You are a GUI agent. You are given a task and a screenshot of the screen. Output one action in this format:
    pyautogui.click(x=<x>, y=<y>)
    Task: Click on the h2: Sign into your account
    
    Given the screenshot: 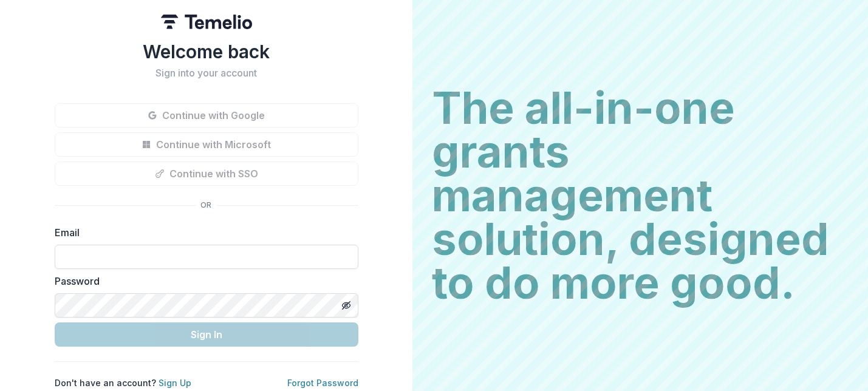 What is the action you would take?
    pyautogui.click(x=207, y=73)
    